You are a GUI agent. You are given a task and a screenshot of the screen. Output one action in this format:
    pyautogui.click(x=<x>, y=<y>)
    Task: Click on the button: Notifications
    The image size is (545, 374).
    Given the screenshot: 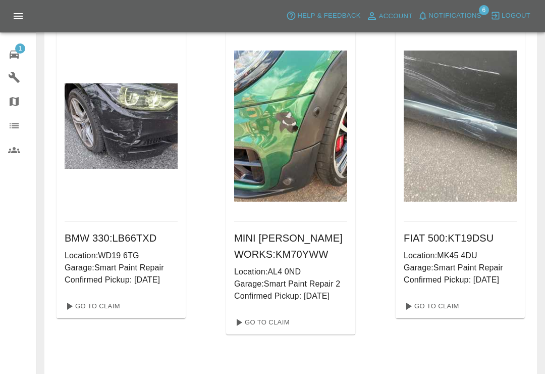 What is the action you would take?
    pyautogui.click(x=450, y=16)
    